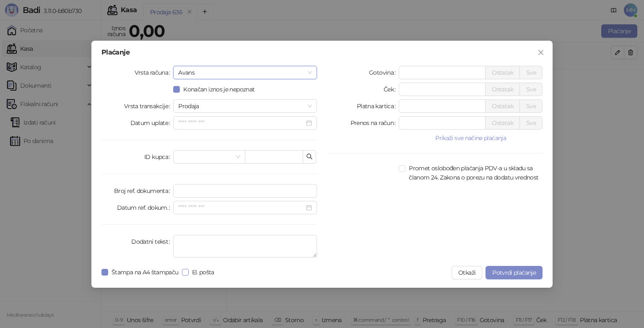  I want to click on label: Datum uplate, so click(152, 123).